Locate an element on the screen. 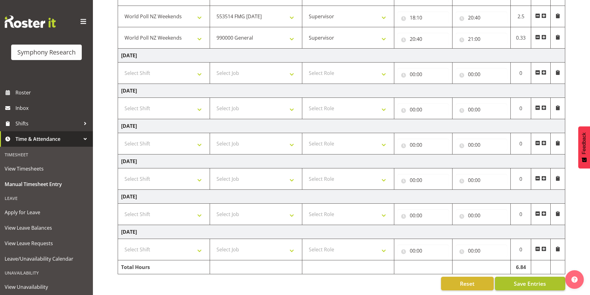 This screenshot has height=295, width=590. td: 0.33 is located at coordinates (520, 38).